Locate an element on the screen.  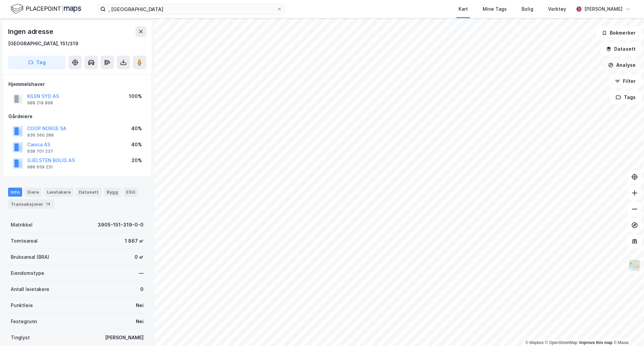
button: Tag is located at coordinates (37, 63).